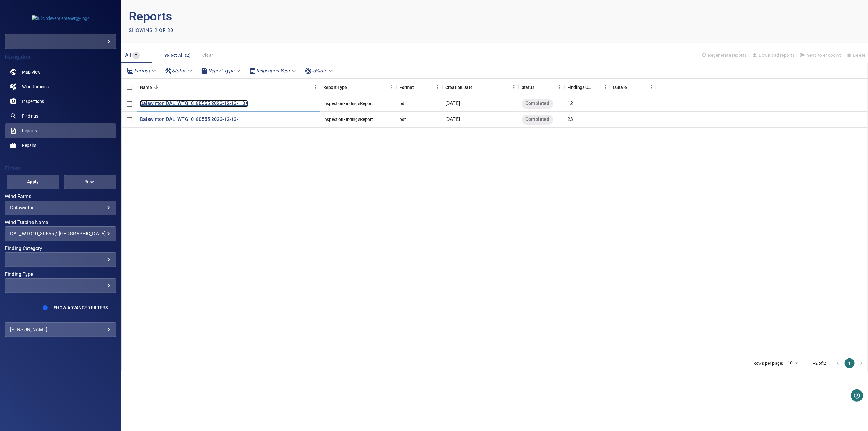 This screenshot has width=868, height=431. What do you see at coordinates (33, 102) in the screenshot?
I see `span: Inspections` at bounding box center [33, 102].